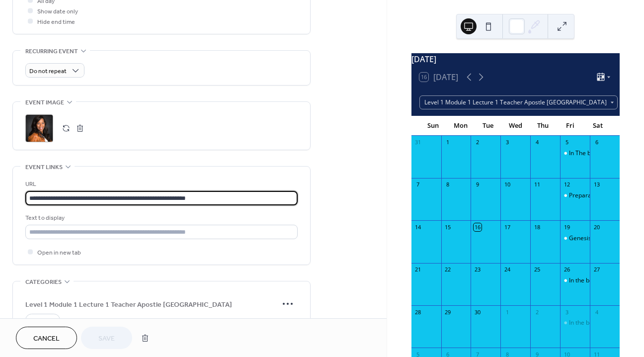 Image resolution: width=644 pixels, height=357 pixels. What do you see at coordinates (161, 184) in the screenshot?
I see `div: URL` at bounding box center [161, 184].